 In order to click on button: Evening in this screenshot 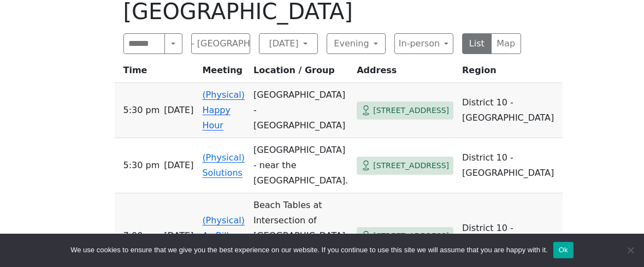, I will do `click(357, 43)`.